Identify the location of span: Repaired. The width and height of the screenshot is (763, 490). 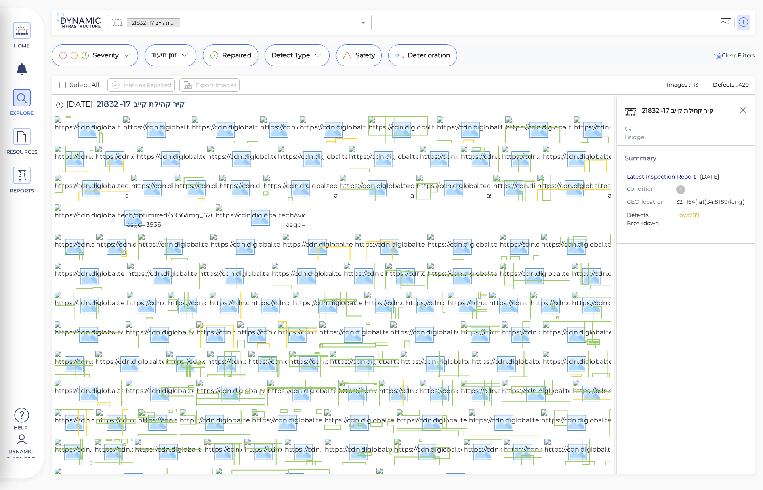
(237, 55).